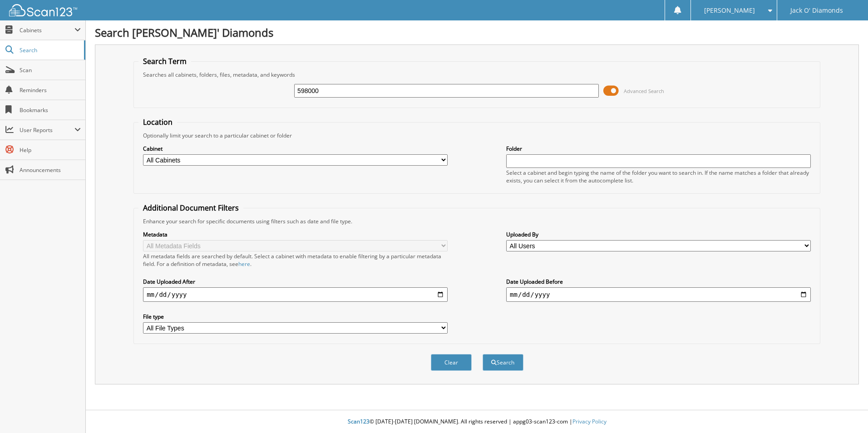 The image size is (868, 433). I want to click on div: Optionally limit your search to a particular cabinet or folder, so click(477, 136).